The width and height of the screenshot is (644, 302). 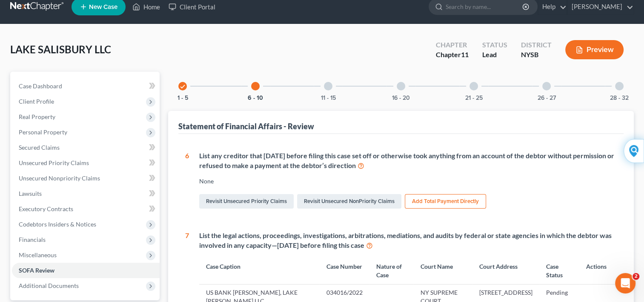 What do you see at coordinates (246, 126) in the screenshot?
I see `div: Statement of Financial Affairs - Review` at bounding box center [246, 126].